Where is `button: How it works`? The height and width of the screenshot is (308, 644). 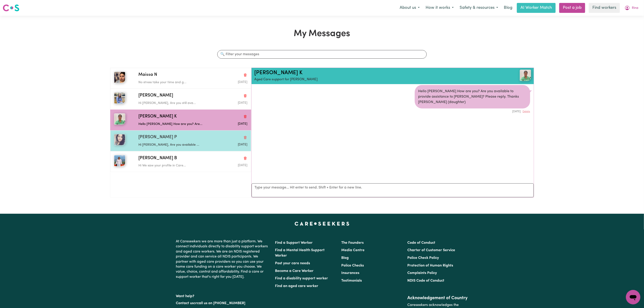
button: How it works is located at coordinates (440, 8).